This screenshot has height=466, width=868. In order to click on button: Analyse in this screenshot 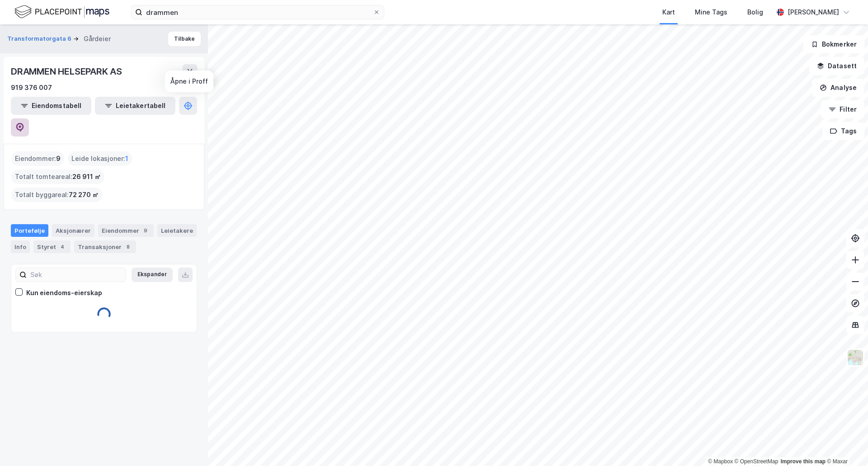, I will do `click(838, 88)`.